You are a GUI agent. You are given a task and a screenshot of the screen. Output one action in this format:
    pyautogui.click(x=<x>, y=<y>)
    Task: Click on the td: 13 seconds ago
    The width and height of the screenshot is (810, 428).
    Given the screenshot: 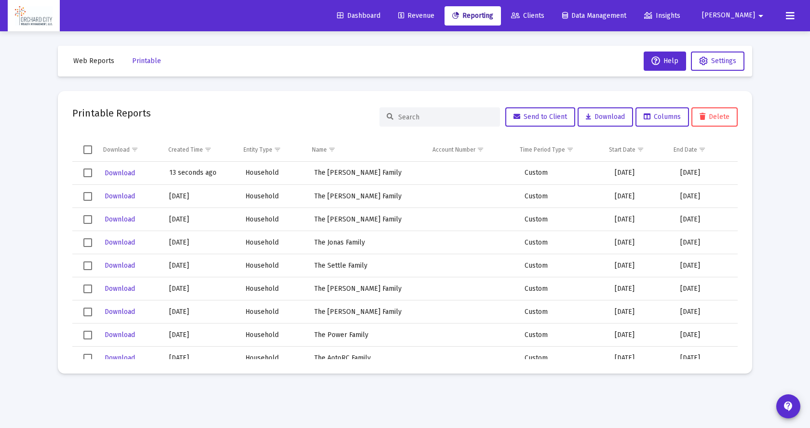 What is the action you would take?
    pyautogui.click(x=200, y=174)
    